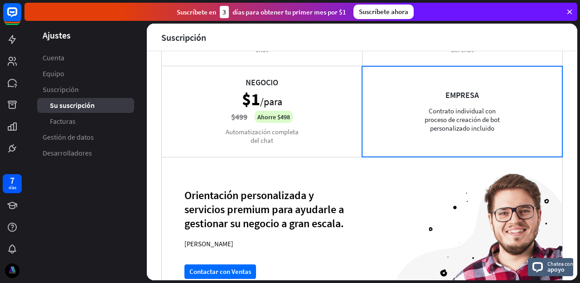 This screenshot has height=283, width=580. I want to click on a: Facturas, so click(86, 121).